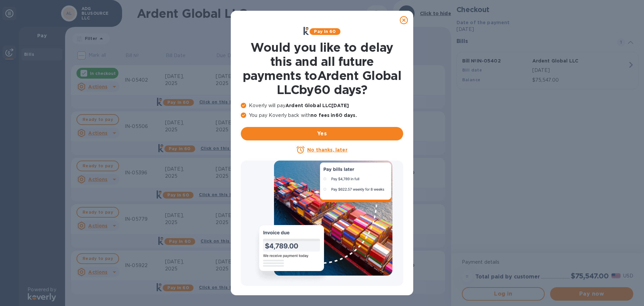 The image size is (644, 306). I want to click on b: Pay in 60, so click(325, 31).